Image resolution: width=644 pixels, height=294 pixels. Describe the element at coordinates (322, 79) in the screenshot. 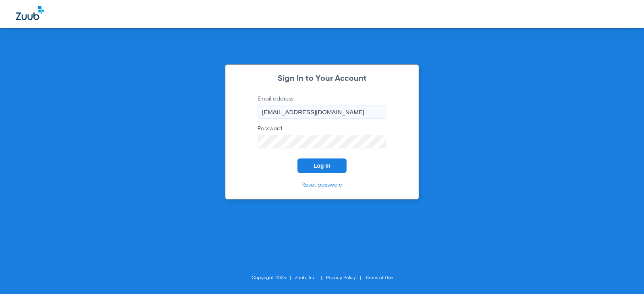

I see `h2: Sign In to Your Account` at that location.